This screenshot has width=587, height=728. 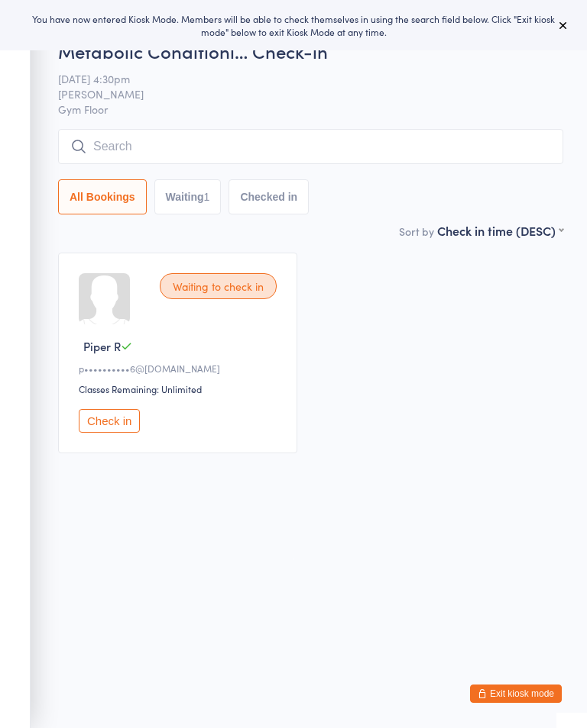 What do you see at coordinates (310, 146) in the screenshot?
I see `input: Search` at bounding box center [310, 146].